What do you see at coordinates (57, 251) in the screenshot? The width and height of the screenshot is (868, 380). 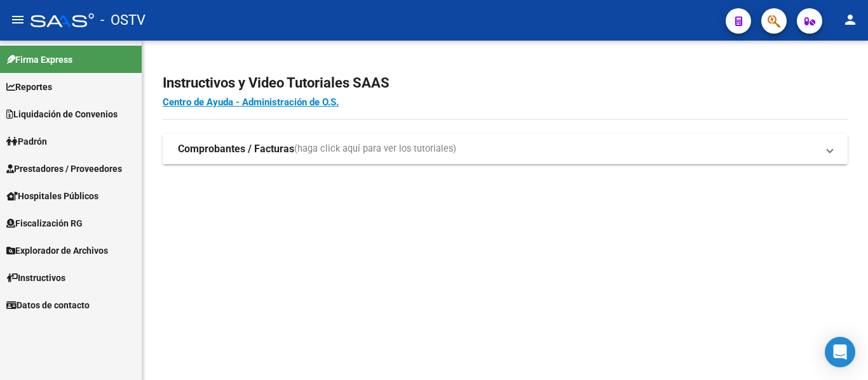 I see `span: Explorador de Archivos` at bounding box center [57, 251].